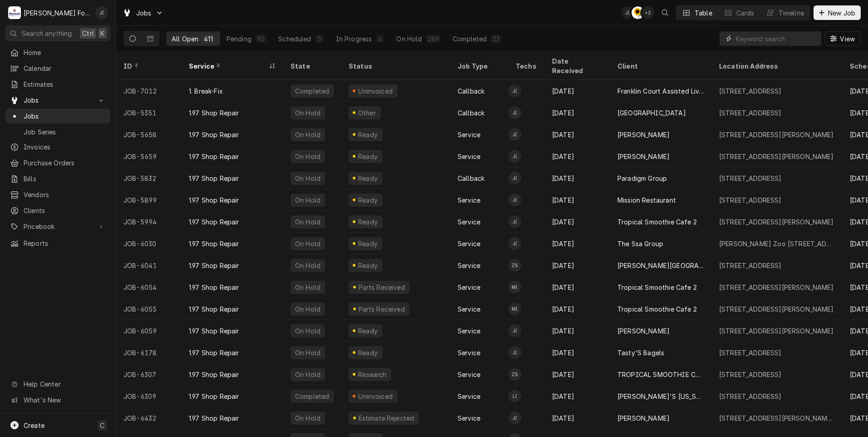  Describe the element at coordinates (791, 13) in the screenshot. I see `div: Timeline` at that location.